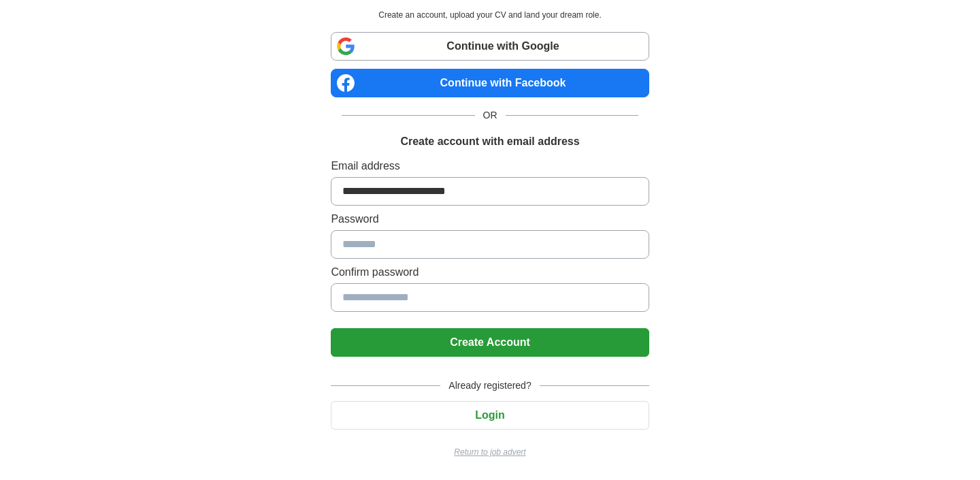 The height and width of the screenshot is (480, 980). I want to click on a: Continue with Facebook, so click(489, 83).